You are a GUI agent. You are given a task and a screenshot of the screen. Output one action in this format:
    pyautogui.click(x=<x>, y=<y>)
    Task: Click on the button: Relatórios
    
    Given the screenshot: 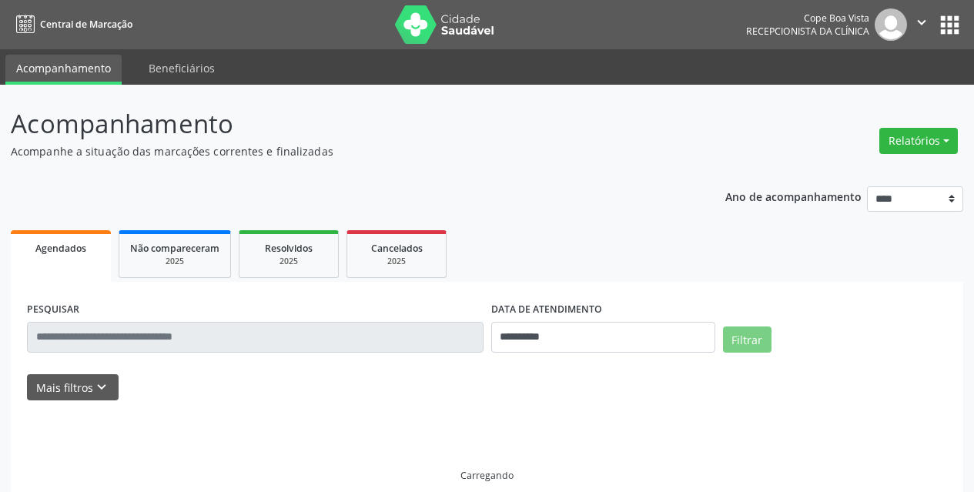 What is the action you would take?
    pyautogui.click(x=919, y=141)
    